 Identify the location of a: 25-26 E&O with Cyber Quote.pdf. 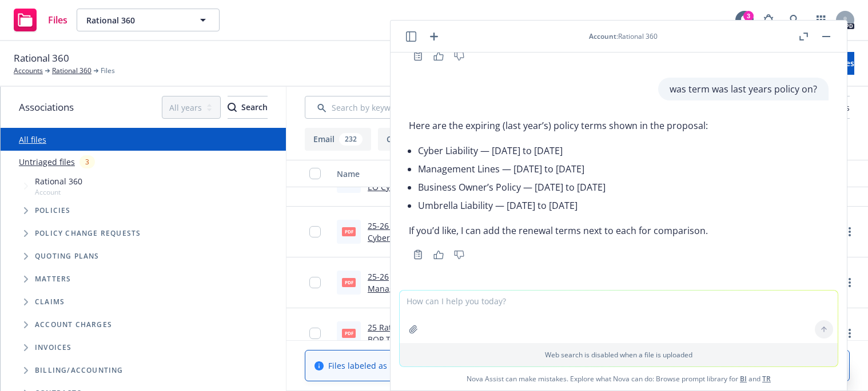
(397, 238).